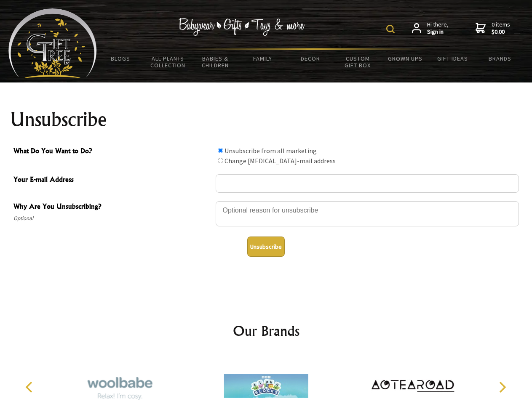  Describe the element at coordinates (438, 29) in the screenshot. I see `span: Hi there,` at that location.